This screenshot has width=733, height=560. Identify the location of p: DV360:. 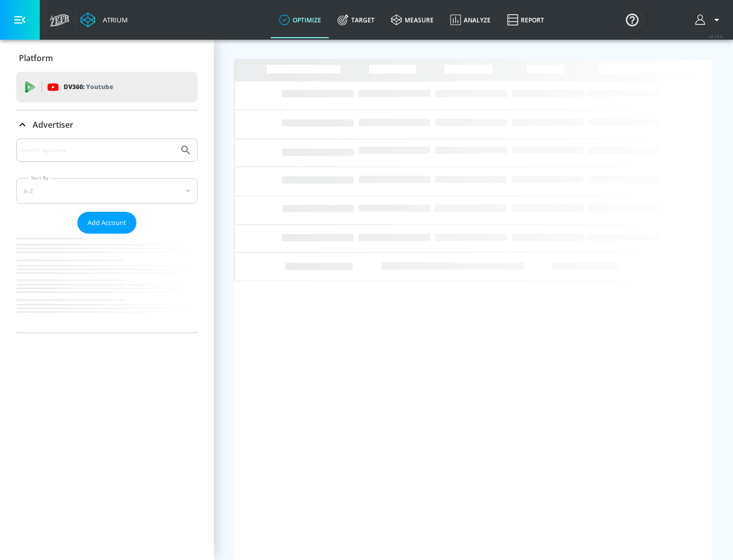
(88, 87).